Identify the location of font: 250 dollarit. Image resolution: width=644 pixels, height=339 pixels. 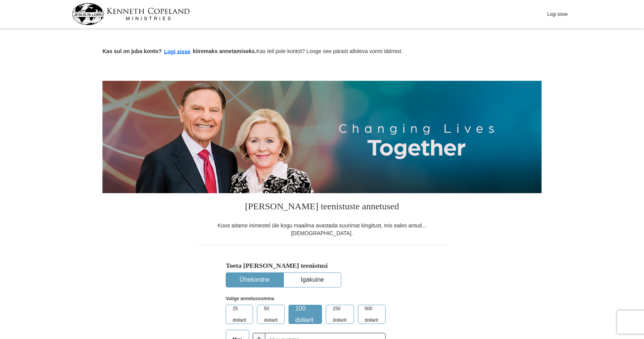
(339, 314).